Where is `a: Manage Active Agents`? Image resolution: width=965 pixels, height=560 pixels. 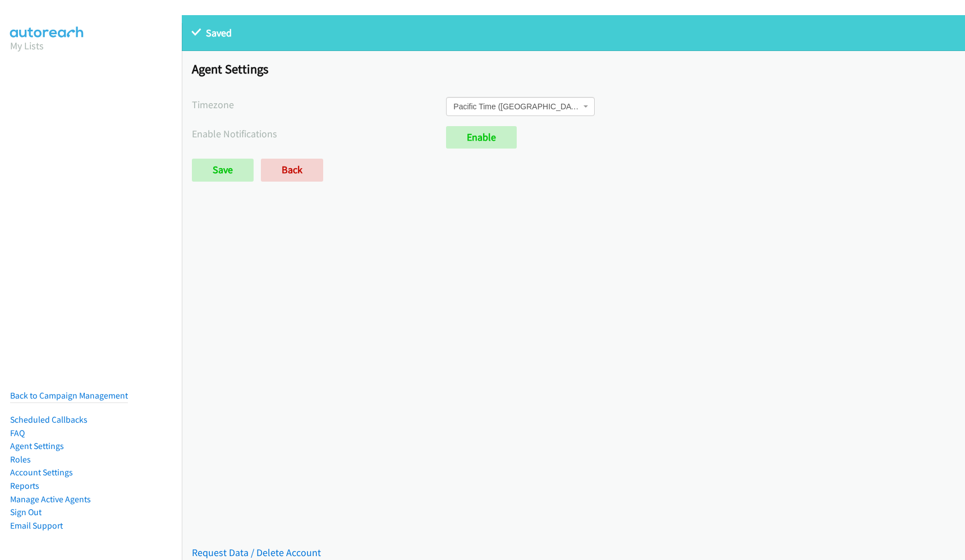 a: Manage Active Agents is located at coordinates (51, 500).